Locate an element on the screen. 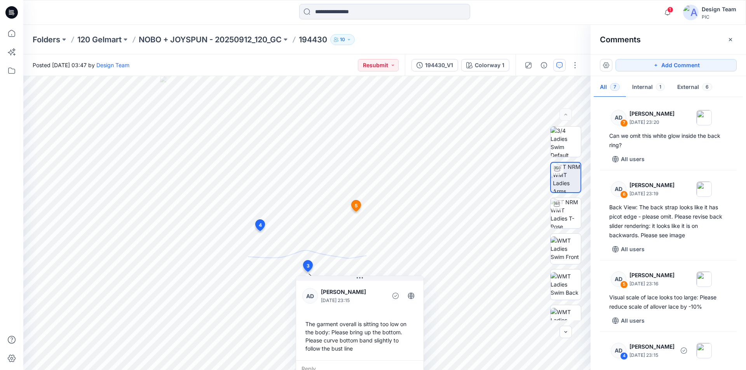  p: Folders is located at coordinates (46, 40).